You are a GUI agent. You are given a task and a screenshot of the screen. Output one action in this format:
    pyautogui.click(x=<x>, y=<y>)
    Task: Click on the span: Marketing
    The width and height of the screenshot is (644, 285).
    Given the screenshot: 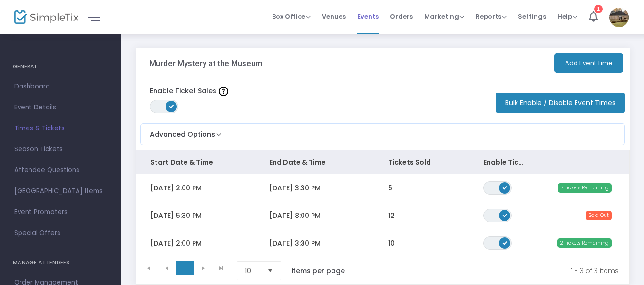 What is the action you would take?
    pyautogui.click(x=444, y=17)
    